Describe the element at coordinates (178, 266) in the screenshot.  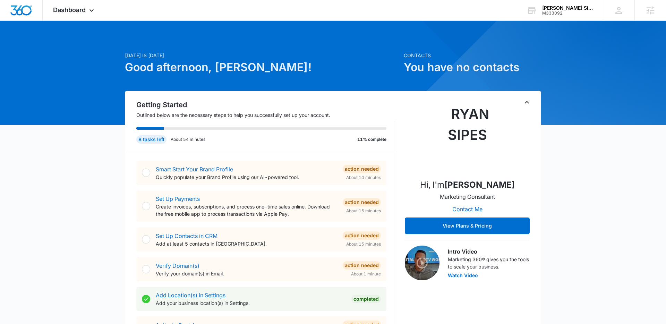
I see `a: Verify Domain(s)` at that location.